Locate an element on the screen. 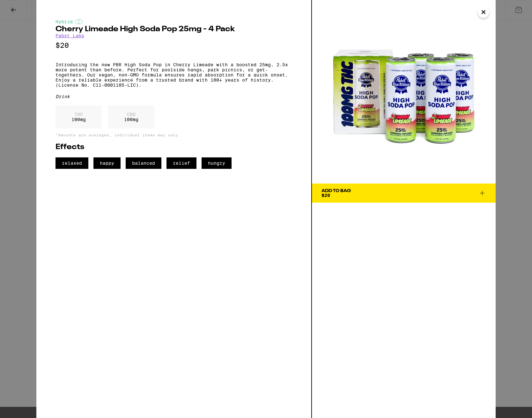  img: hybridColor.svg is located at coordinates (79, 22).